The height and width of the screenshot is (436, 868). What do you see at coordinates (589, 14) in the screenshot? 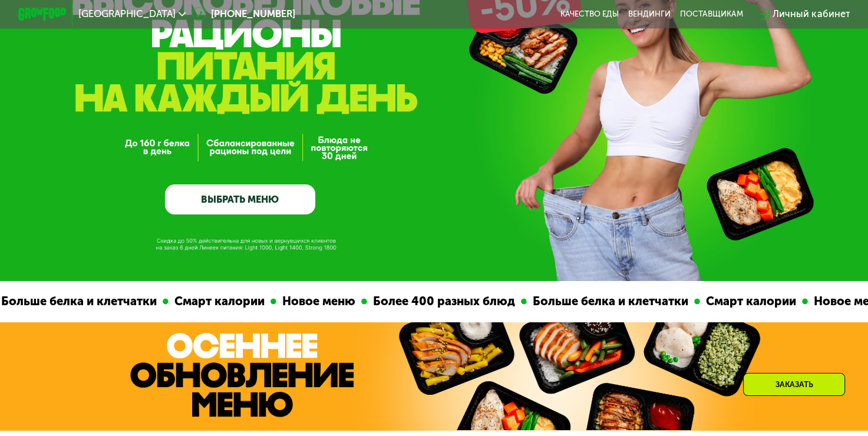
I see `a: Качество еды` at bounding box center [589, 14].